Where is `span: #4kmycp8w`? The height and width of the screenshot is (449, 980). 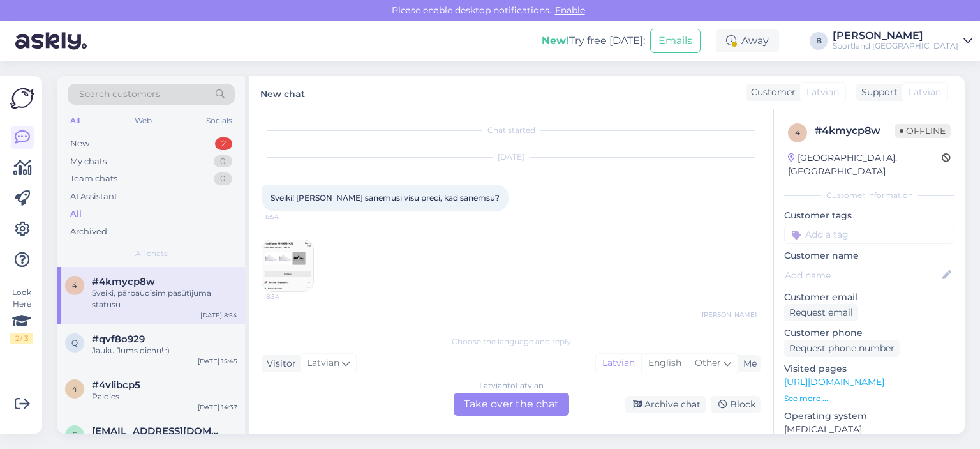
span: #4kmycp8w is located at coordinates (123, 282).